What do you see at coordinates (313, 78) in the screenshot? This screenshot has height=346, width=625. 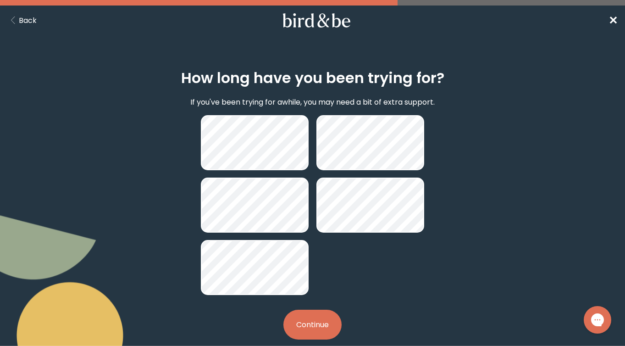 I see `h2: How long have you been trying for?` at bounding box center [313, 78].